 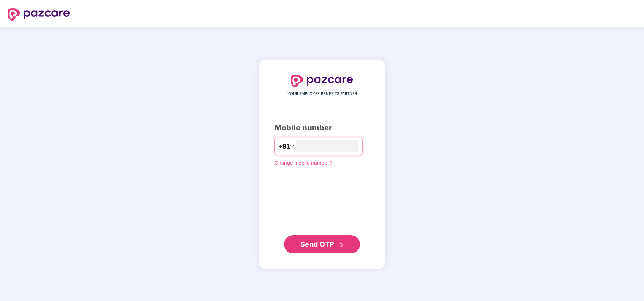 What do you see at coordinates (322, 128) in the screenshot?
I see `div: Mobile number` at bounding box center [322, 128].